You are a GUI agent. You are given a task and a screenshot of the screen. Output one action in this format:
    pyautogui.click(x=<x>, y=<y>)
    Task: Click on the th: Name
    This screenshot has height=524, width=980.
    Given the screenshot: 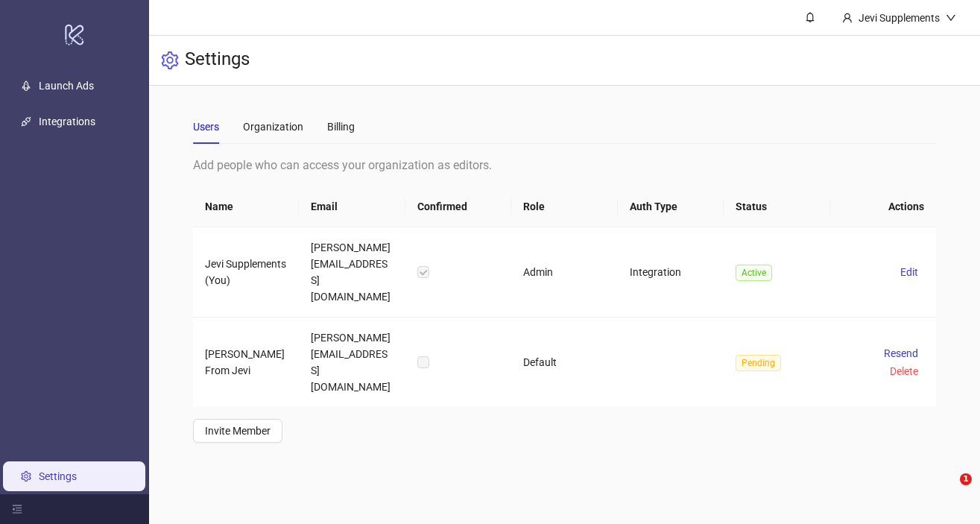 What is the action you would take?
    pyautogui.click(x=246, y=206)
    